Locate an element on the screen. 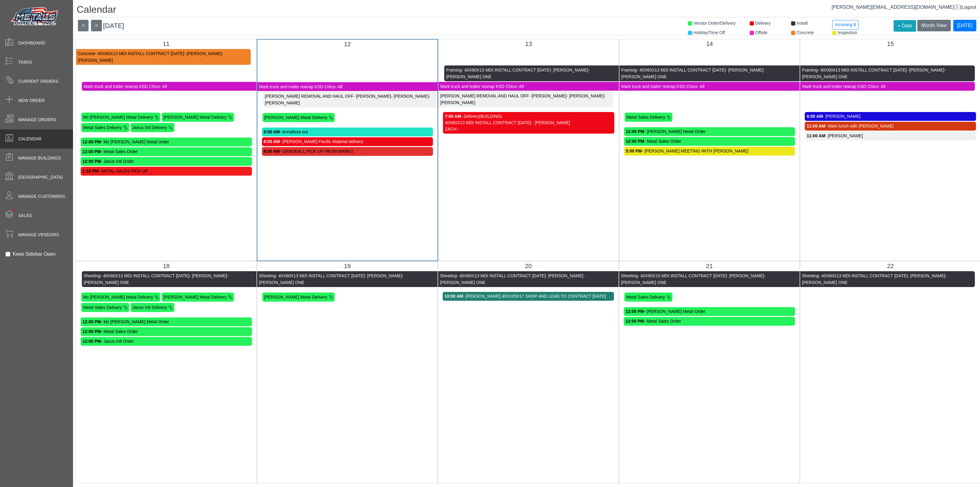 The height and width of the screenshot is (487, 980). span: Dashboard is located at coordinates (31, 43).